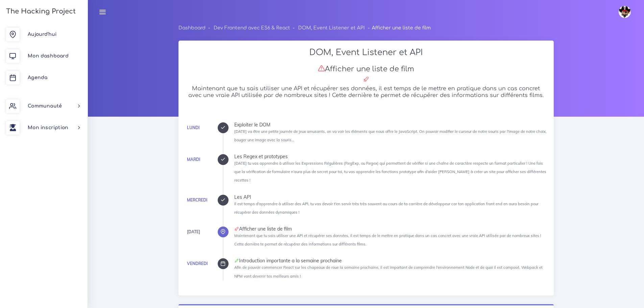 The image size is (644, 308). Describe the element at coordinates (366, 52) in the screenshot. I see `h2: DOM, Event Listener et API` at that location.